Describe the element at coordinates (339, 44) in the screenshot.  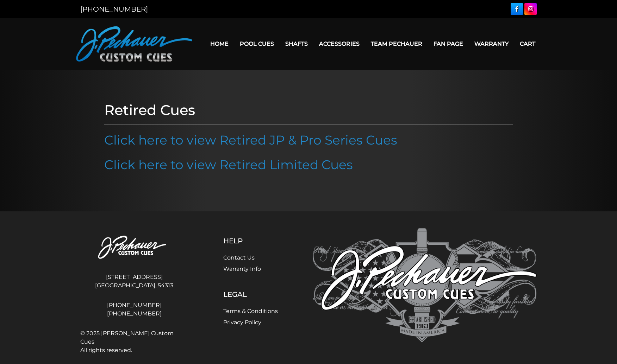
I see `a: Accessories` at that location.